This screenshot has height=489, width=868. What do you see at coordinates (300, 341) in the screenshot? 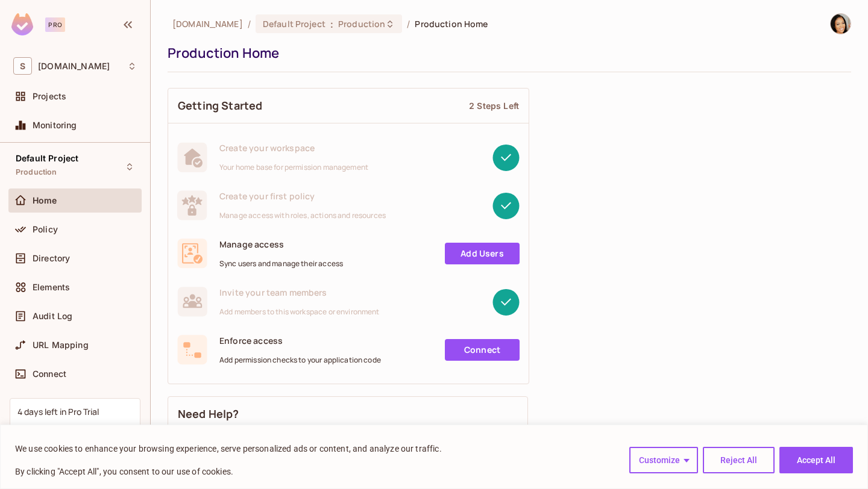
I see `span: Enforce access` at bounding box center [300, 341].